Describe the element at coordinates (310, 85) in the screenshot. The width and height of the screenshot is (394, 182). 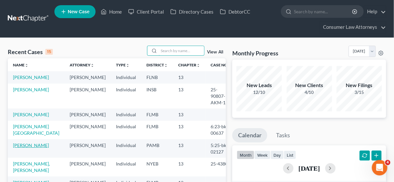
I see `div: New Clients` at that location.